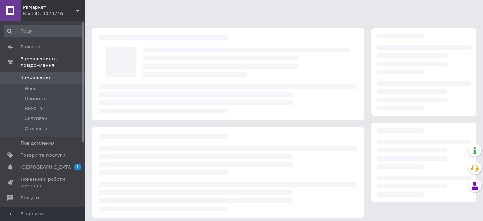 This screenshot has height=221, width=483. What do you see at coordinates (37, 143) in the screenshot?
I see `span: Повідомлення` at bounding box center [37, 143].